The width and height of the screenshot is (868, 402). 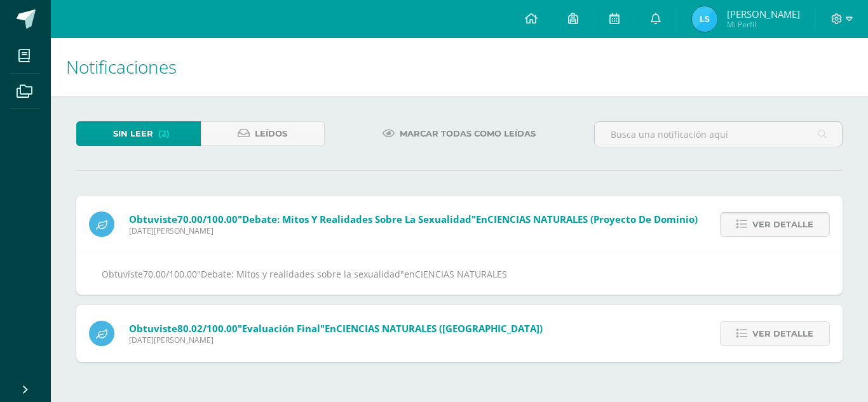 What do you see at coordinates (121, 66) in the screenshot?
I see `span: Notificaciones` at bounding box center [121, 66].